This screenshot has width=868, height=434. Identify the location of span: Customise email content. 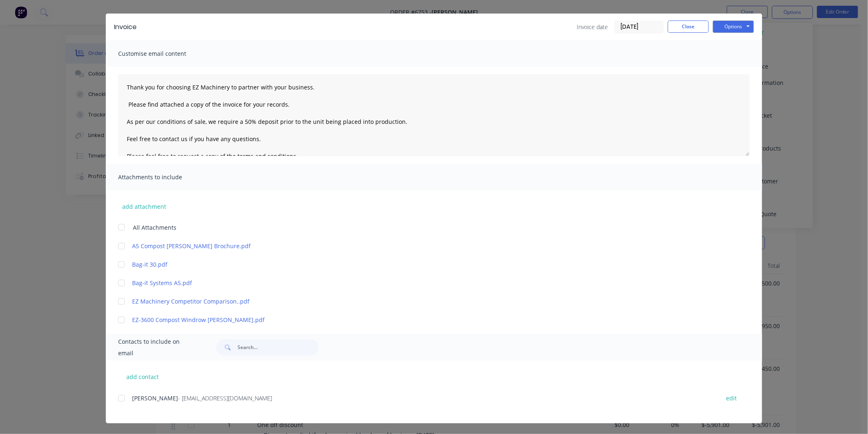
(163, 54).